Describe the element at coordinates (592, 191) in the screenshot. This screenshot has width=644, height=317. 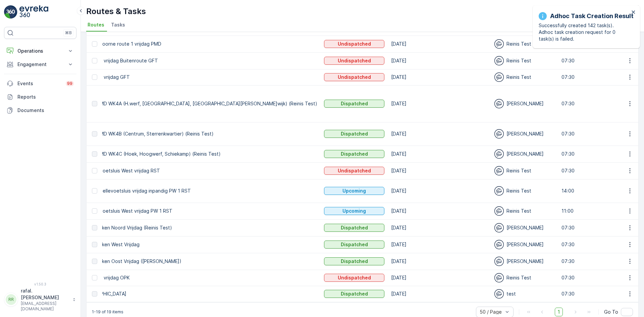
I see `p: 14:00` at that location.